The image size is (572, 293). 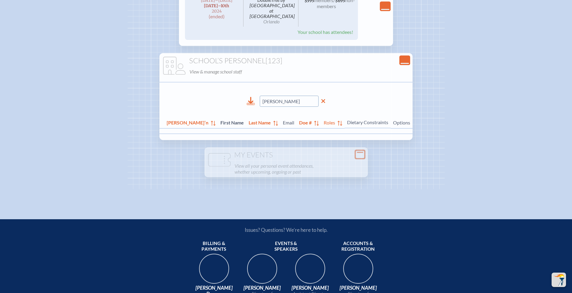 I want to click on span: Events & speakers, so click(x=286, y=247).